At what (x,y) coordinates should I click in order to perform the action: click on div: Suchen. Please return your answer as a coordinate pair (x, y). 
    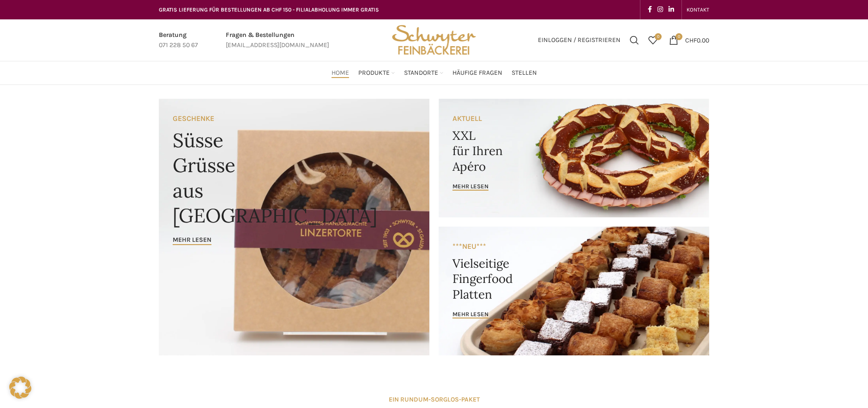
    Looking at the image, I should click on (635, 40).